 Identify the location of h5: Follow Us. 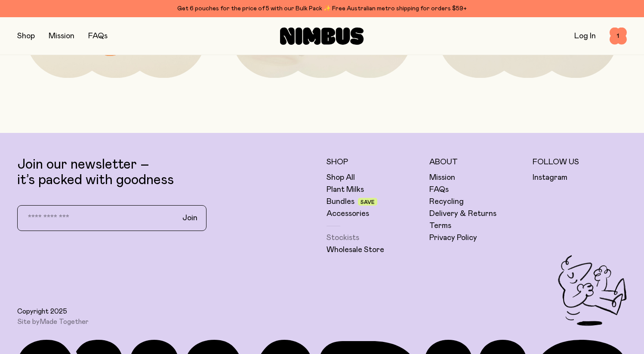
(580, 162).